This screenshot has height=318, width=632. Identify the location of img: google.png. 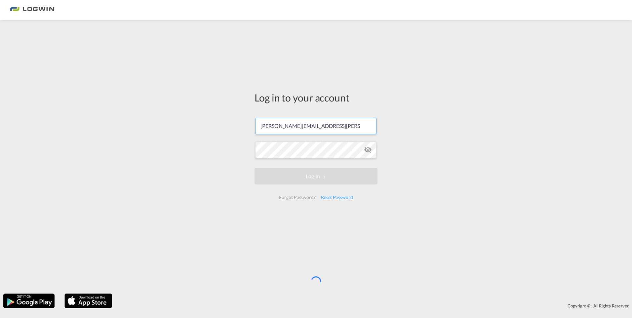
(29, 301).